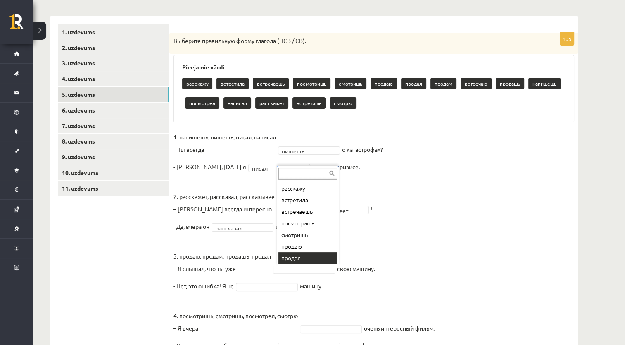 This screenshot has height=345, width=625. What do you see at coordinates (308, 246) in the screenshot?
I see `div: продаю` at bounding box center [308, 246].